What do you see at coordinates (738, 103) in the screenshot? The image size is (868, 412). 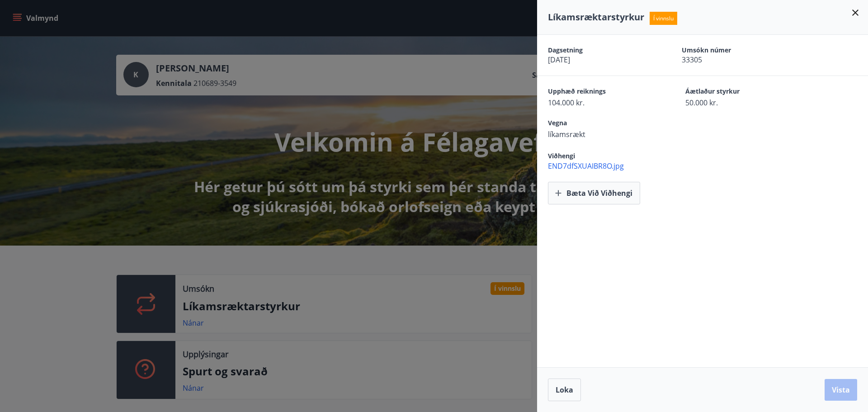 I see `span: 50.000 kr.` at bounding box center [738, 103].